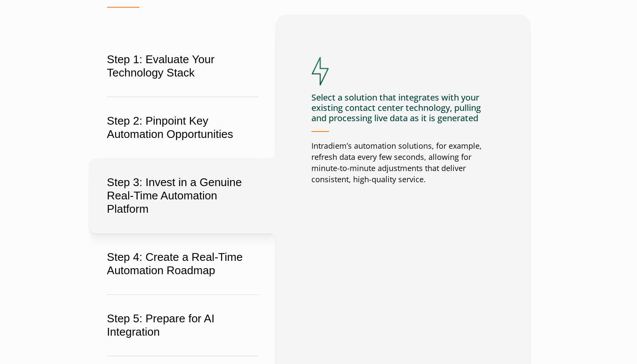  I want to click on button: Step 2: Pinpoint Key Automation Opportunities, so click(183, 128).